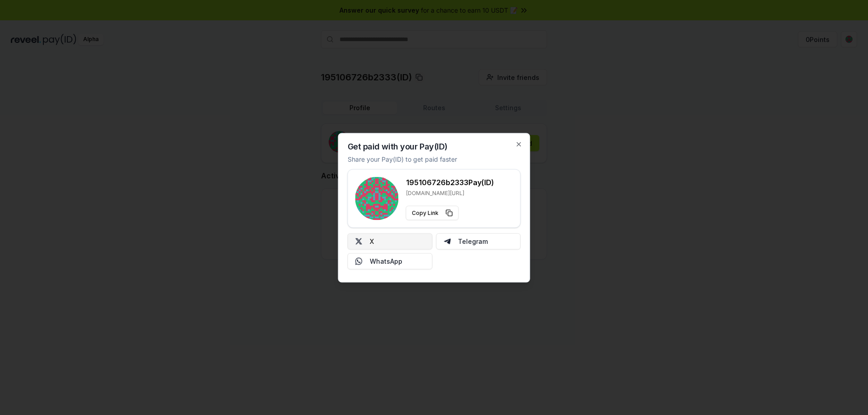 This screenshot has width=868, height=415. Describe the element at coordinates (448, 242) in the screenshot. I see `img: Telegram` at that location.